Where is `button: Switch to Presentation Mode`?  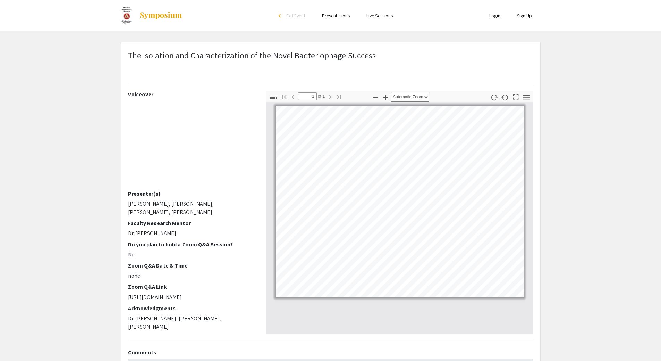
button: Switch to Presentation Mode is located at coordinates (516, 96).